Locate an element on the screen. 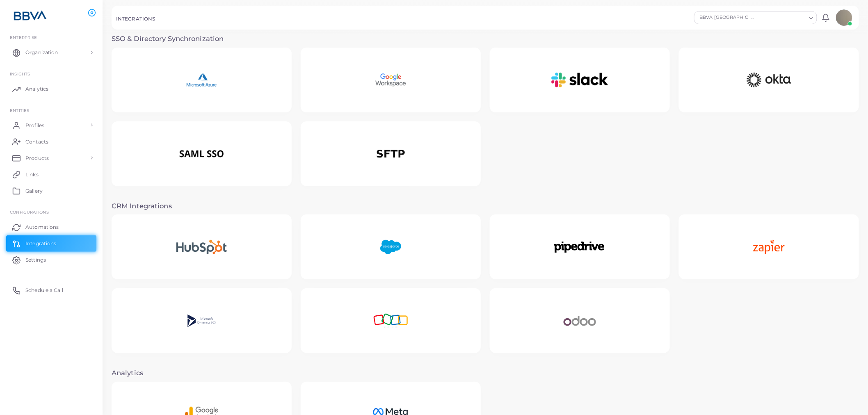  input: Search for option is located at coordinates (782, 18).